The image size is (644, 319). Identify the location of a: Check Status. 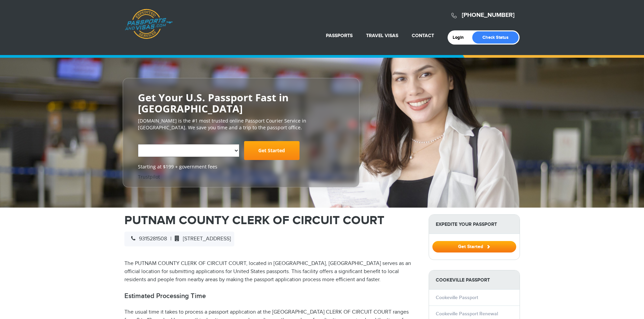
(495, 38).